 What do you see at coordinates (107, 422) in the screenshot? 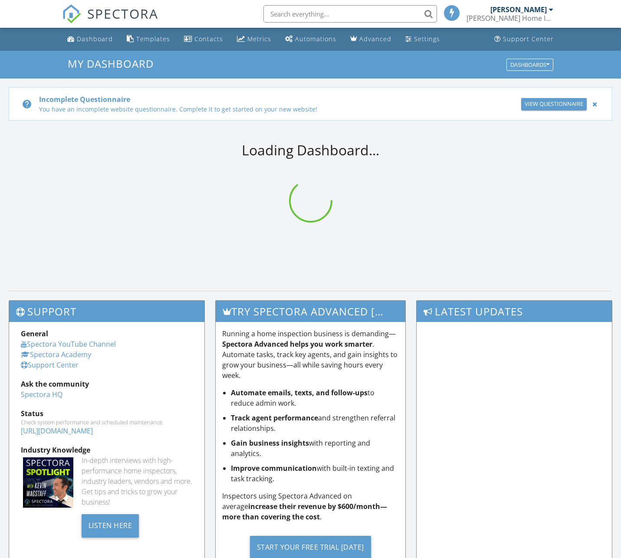
I see `div: Check system performance and scheduled maintenance.` at bounding box center [107, 422].